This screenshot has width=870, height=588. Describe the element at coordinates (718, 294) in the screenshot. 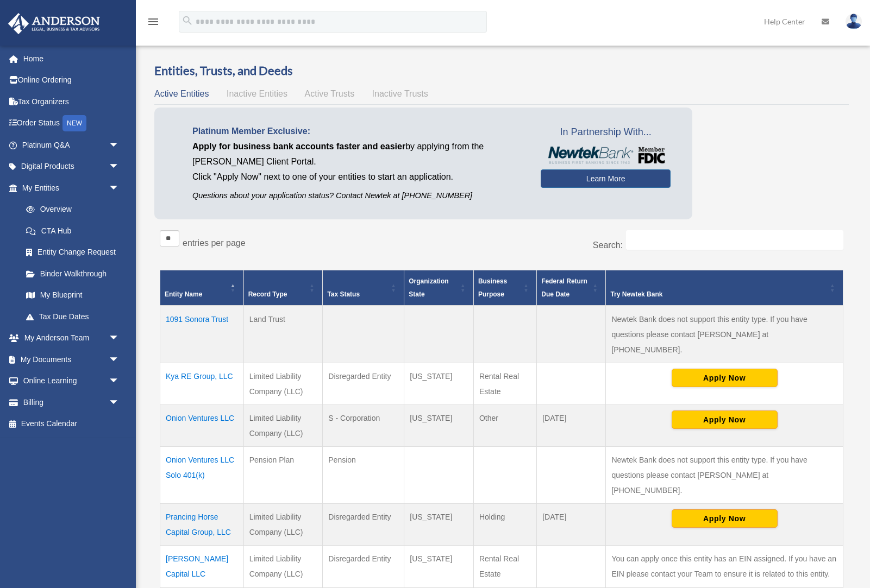

I see `span: Try Newtek Bank` at that location.